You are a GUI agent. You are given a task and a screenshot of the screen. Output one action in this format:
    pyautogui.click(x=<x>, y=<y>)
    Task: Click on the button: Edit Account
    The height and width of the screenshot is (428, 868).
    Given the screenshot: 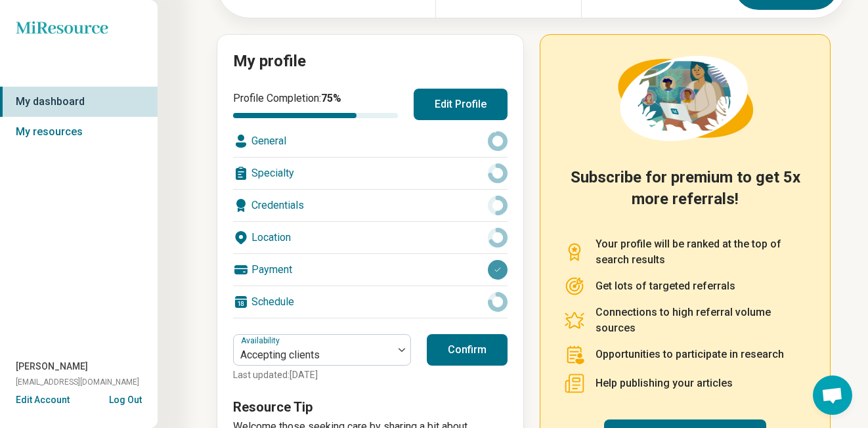 What is the action you would take?
    pyautogui.click(x=43, y=400)
    